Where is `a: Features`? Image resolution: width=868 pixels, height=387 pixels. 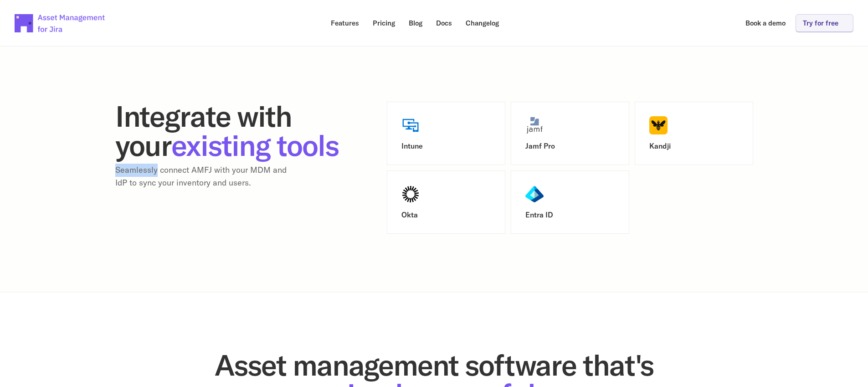 a: Features is located at coordinates (345, 23).